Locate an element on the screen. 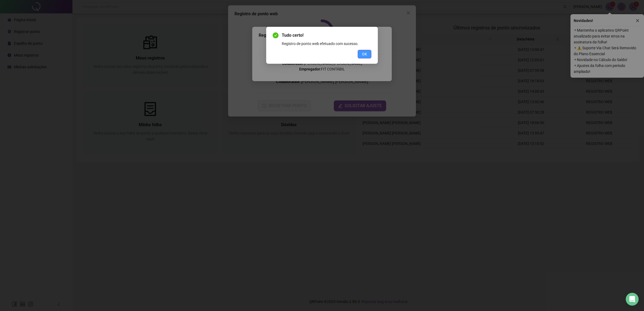  span: OK is located at coordinates (365, 54).